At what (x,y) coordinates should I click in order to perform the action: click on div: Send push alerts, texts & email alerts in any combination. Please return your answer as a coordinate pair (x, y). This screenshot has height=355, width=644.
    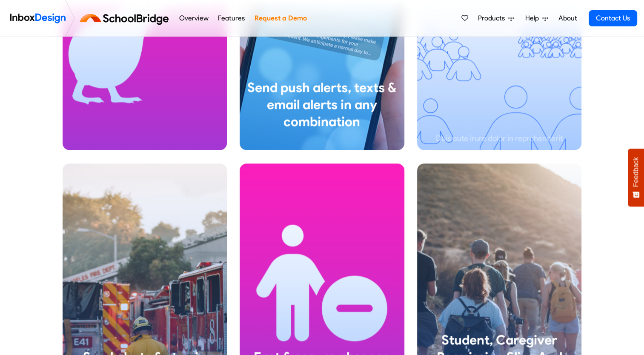
    Looking at the image, I should click on (322, 105).